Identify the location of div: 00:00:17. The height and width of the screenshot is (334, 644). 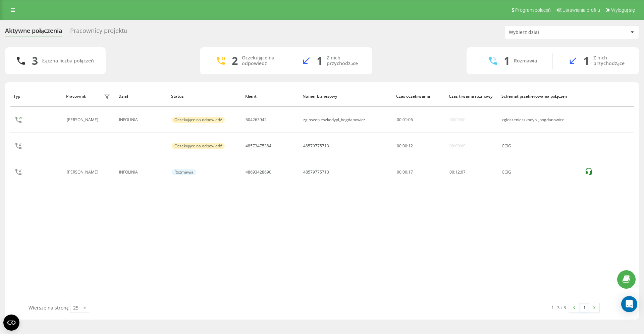
(419, 172).